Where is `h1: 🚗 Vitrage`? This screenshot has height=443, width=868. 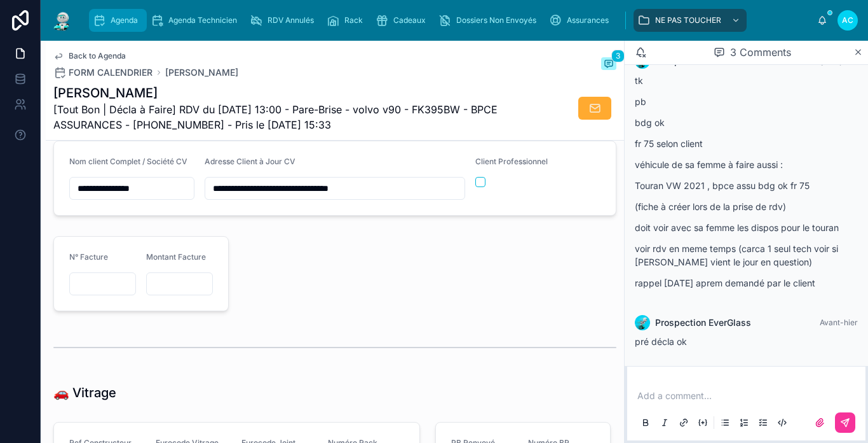 h1: 🚗 Vitrage is located at coordinates (85, 392).